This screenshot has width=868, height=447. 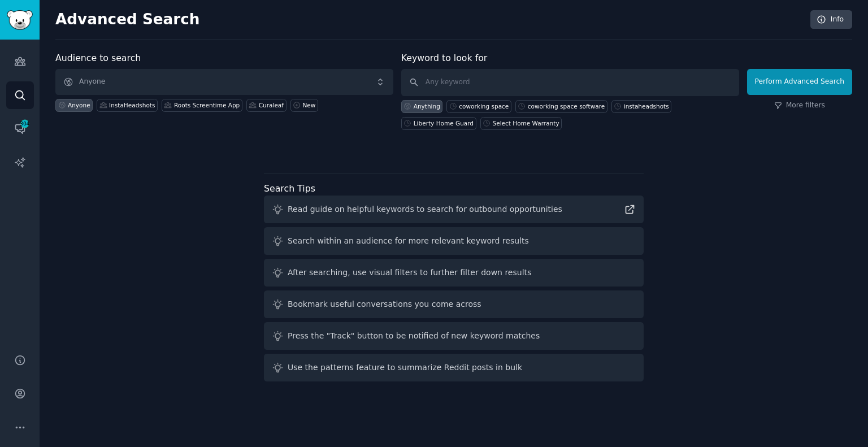 What do you see at coordinates (207, 105) in the screenshot?
I see `div: Roots Screentime App` at bounding box center [207, 105].